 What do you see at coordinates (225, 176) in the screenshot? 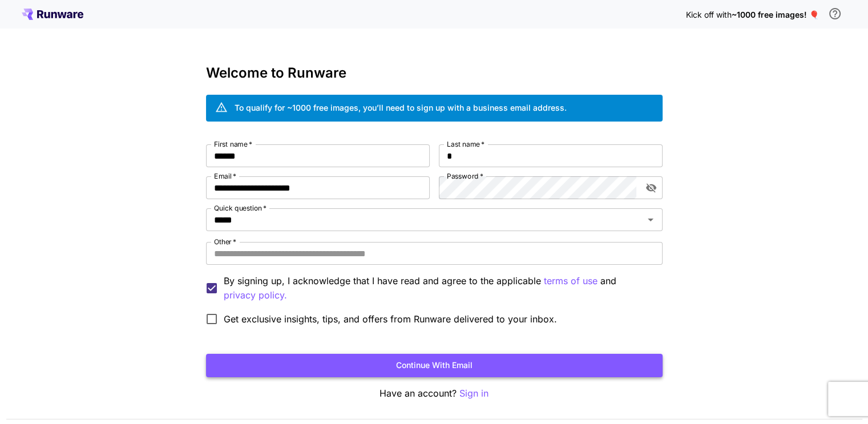
I see `label: Email` at bounding box center [225, 176].